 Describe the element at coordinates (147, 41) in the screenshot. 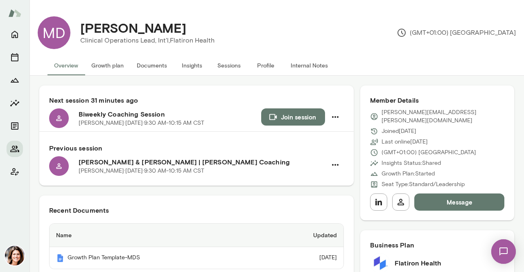

I see `p: Clinical Operations Lead, Int'l, Flatiron Health` at that location.